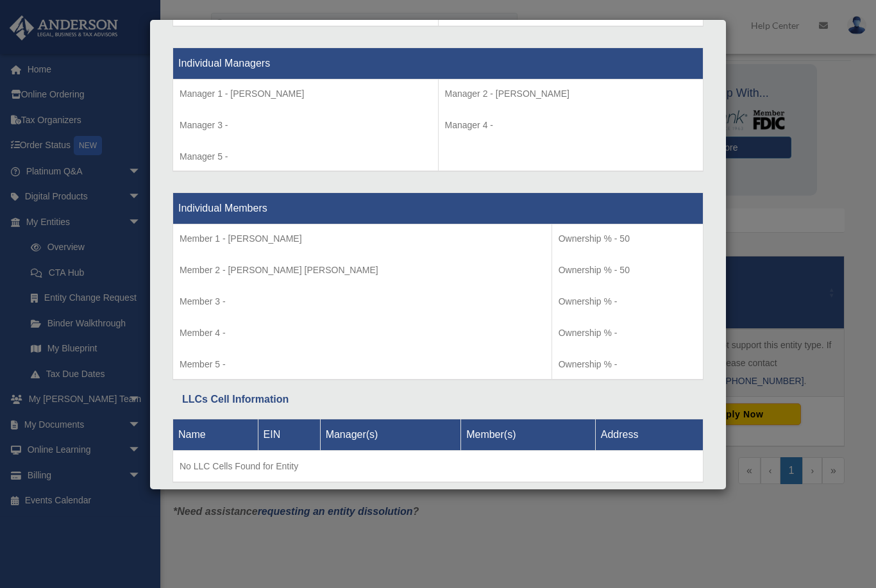  Describe the element at coordinates (438, 400) in the screenshot. I see `div: LLCs Cell Information` at that location.